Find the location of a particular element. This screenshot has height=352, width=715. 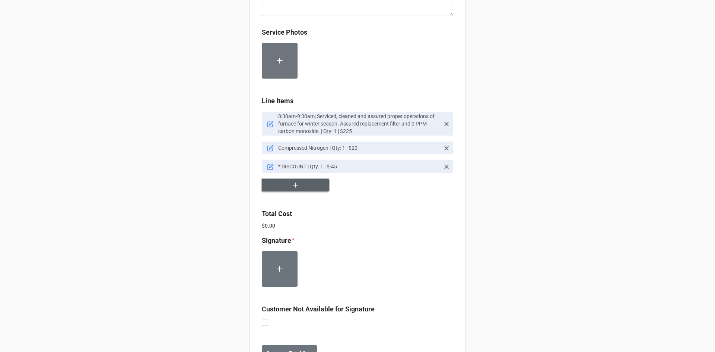

label: Customer Not Available for Signature is located at coordinates (318, 309).